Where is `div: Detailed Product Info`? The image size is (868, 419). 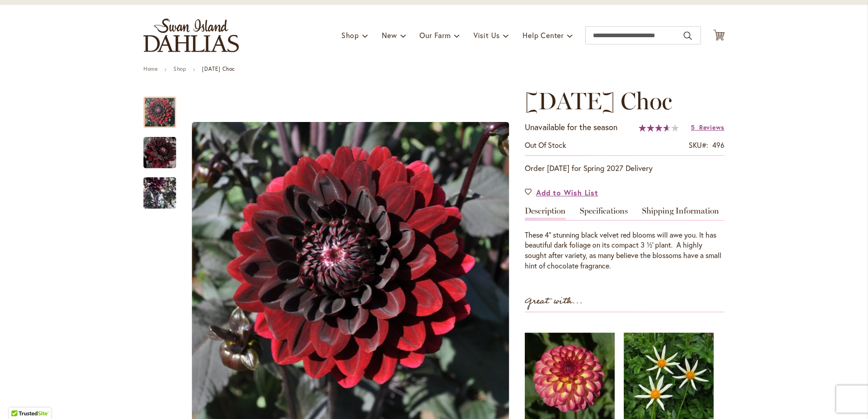
div: Detailed Product Info is located at coordinates (625, 239).